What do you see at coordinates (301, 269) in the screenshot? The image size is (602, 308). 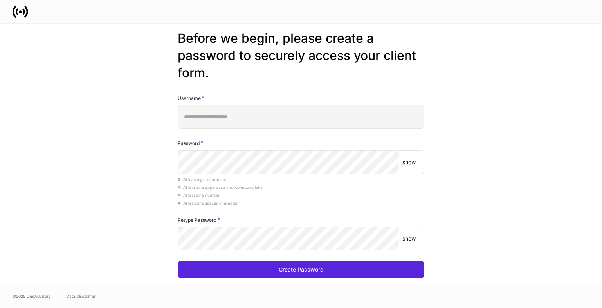 I see `button: Create Password` at bounding box center [301, 269].